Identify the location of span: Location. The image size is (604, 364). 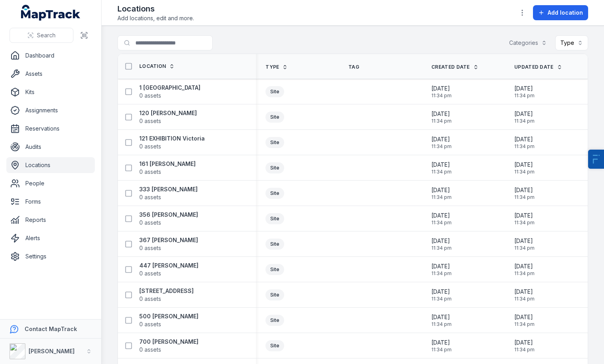
(152, 66).